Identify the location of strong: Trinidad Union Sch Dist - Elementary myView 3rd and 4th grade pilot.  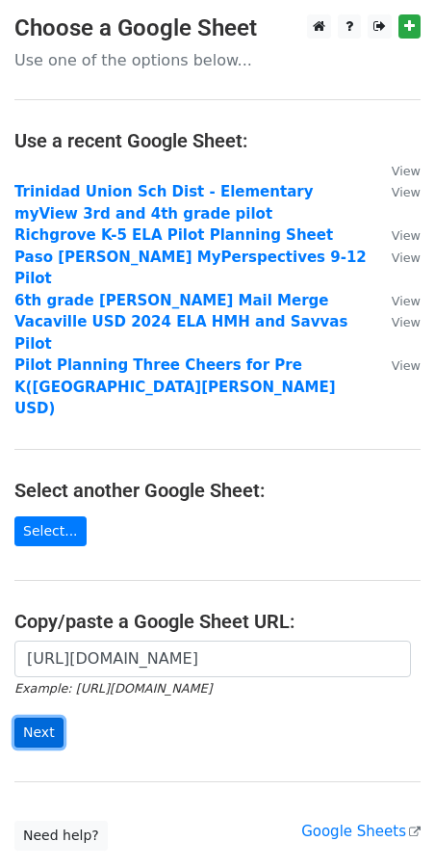
(163, 202).